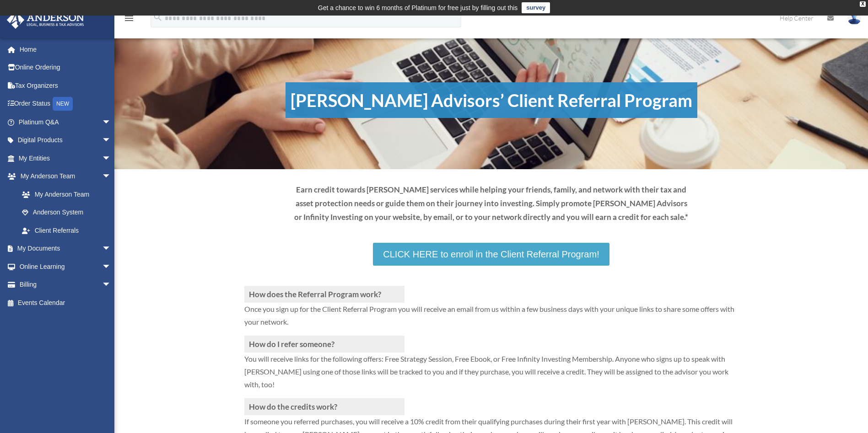 The width and height of the screenshot is (868, 433). I want to click on h3: How do the credits work?, so click(325, 407).